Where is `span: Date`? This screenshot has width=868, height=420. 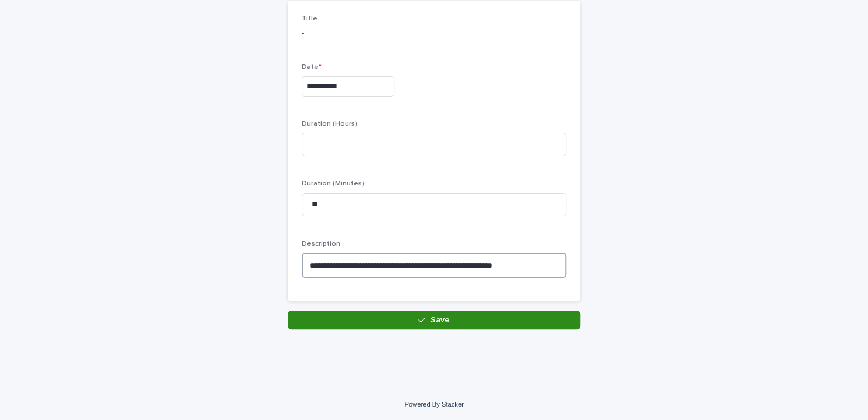 span: Date is located at coordinates (312, 67).